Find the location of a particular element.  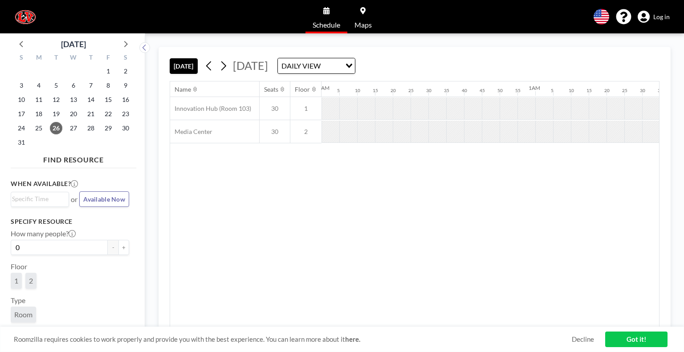

span: Maps is located at coordinates (363, 25).